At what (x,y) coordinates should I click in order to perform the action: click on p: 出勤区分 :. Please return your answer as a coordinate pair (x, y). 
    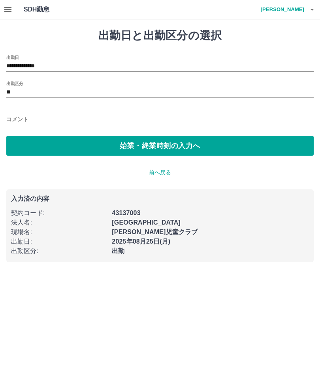
    Looking at the image, I should click on (59, 251).